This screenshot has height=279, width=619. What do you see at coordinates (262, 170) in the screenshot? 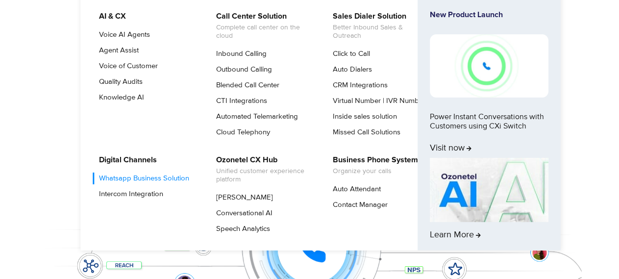
I see `a: Ozonetel CX HubUnified customer experience platform` at bounding box center [262, 170].